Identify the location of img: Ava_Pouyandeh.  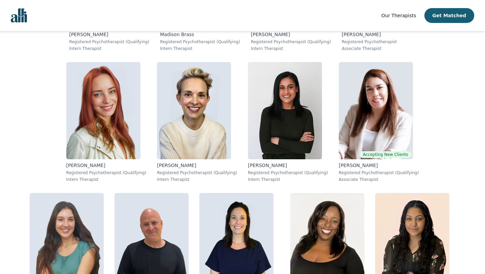
(376, 111).